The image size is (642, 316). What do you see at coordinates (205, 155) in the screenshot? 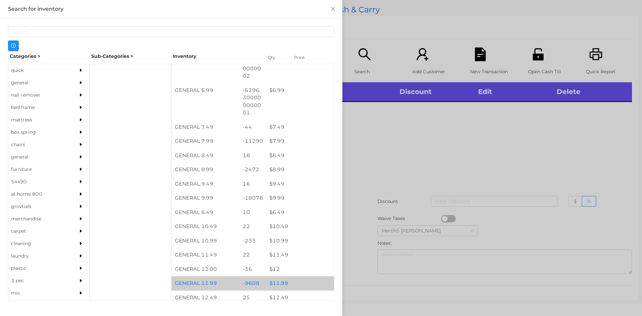
I see `div: GENERAL 8.49` at bounding box center [205, 155].